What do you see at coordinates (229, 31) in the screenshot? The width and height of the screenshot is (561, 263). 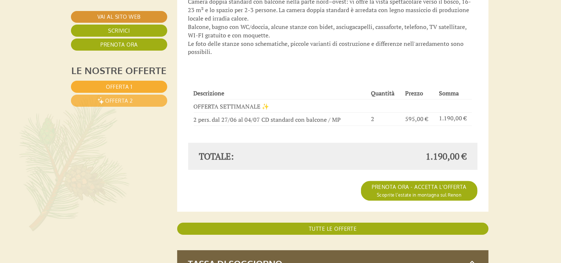 I see `div: Buon giorno, come possiamo aiutarla?` at bounding box center [229, 31].